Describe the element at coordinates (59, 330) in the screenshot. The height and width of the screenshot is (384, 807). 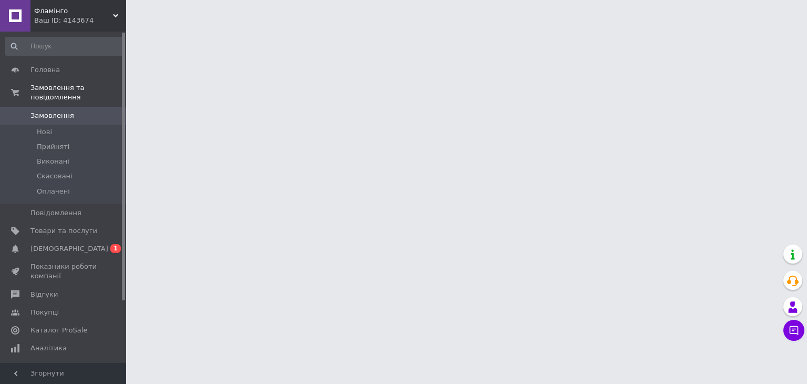
I see `span: Каталог ProSale` at that location.